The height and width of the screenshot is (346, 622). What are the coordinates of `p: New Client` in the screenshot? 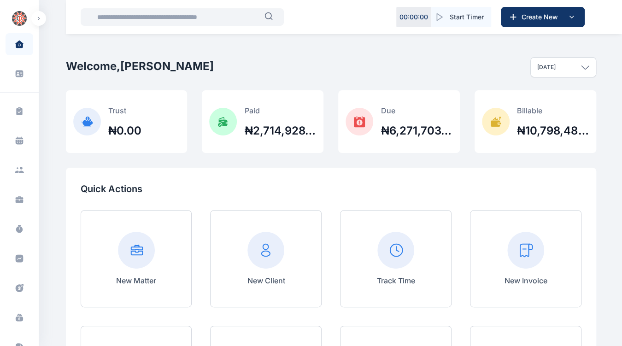 It's located at (266, 281).